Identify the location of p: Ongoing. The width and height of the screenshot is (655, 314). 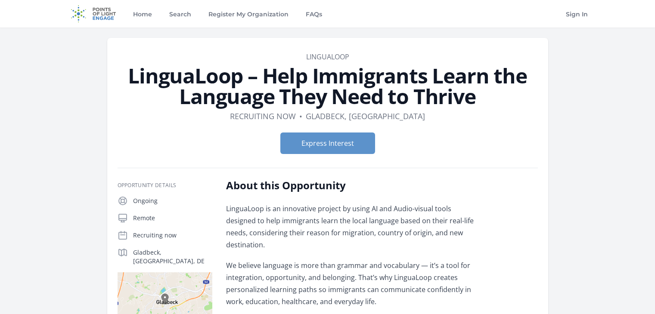
(173, 201).